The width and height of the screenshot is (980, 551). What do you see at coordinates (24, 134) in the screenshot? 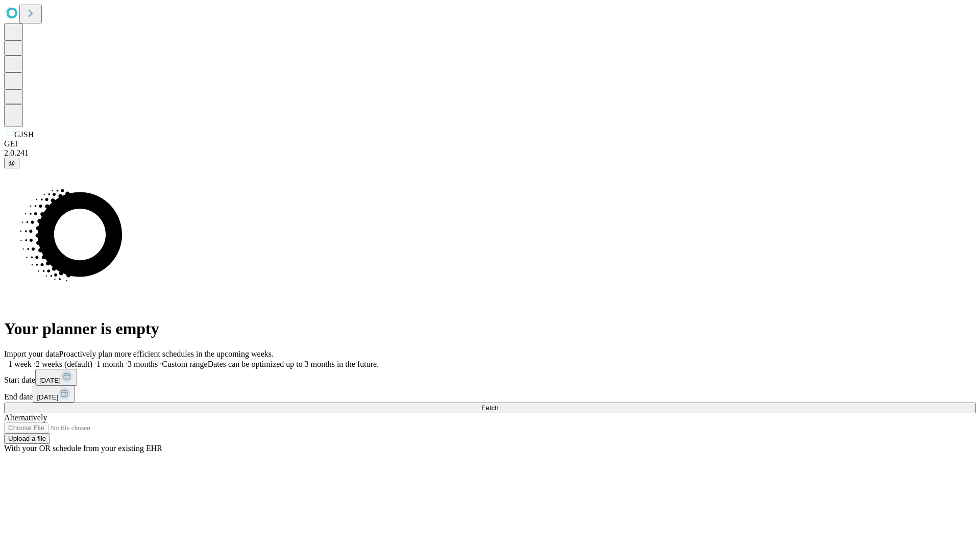
I see `span: GJSH` at bounding box center [24, 134].